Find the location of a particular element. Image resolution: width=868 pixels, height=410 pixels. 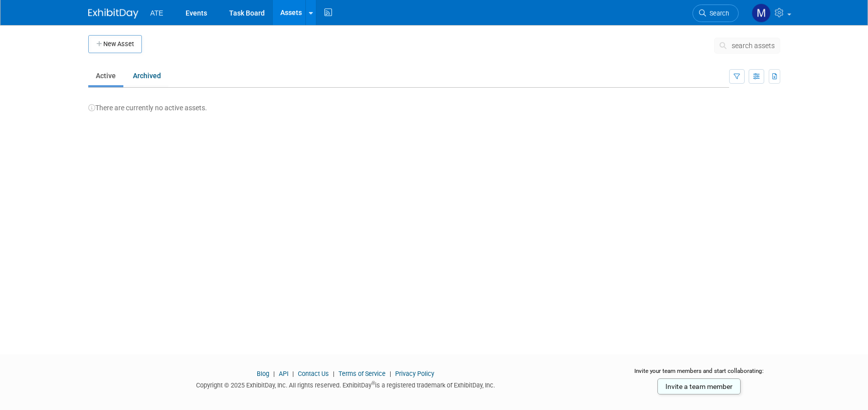

span: search assets is located at coordinates (753, 46).